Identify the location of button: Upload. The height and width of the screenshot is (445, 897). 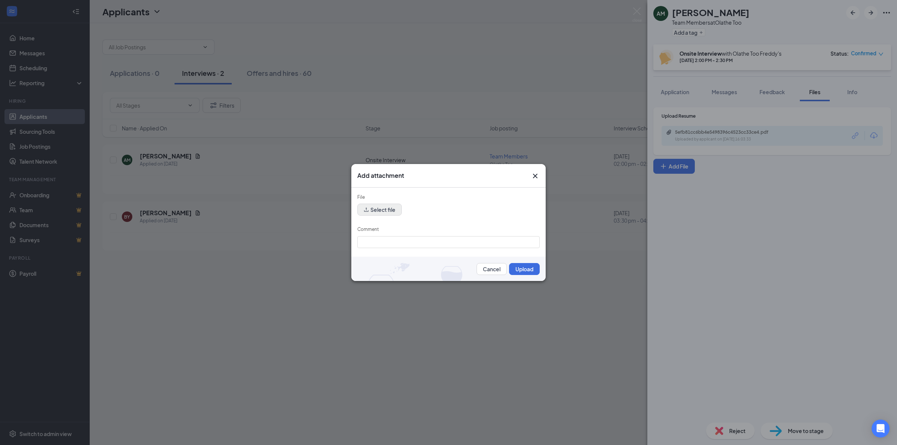
(524, 269).